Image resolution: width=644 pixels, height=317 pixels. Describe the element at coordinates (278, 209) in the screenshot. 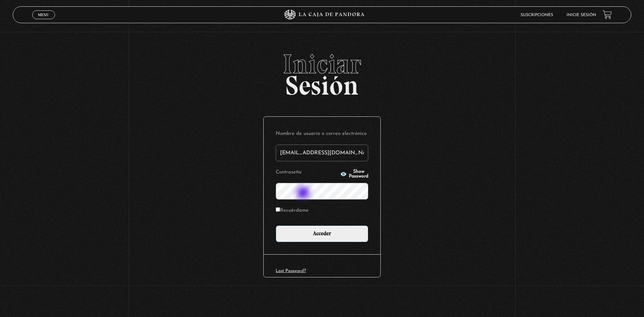

I see `input: Recuérdame` at that location.